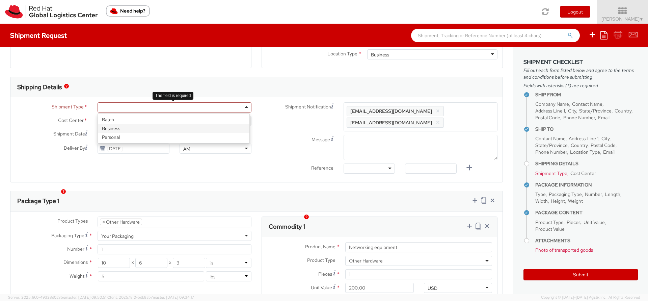 Image resolution: width=648 pixels, height=301 pixels. Describe the element at coordinates (114, 263) in the screenshot. I see `input: Length` at that location.